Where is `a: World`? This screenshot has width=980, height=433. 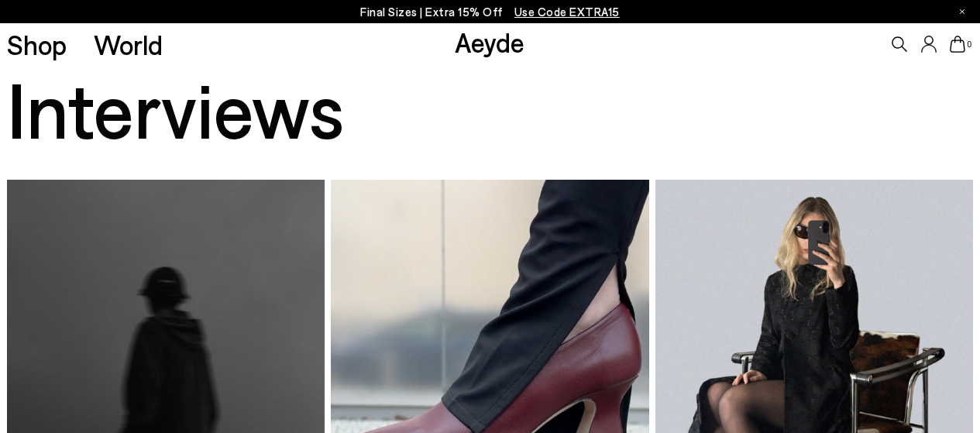 a: World is located at coordinates (128, 44).